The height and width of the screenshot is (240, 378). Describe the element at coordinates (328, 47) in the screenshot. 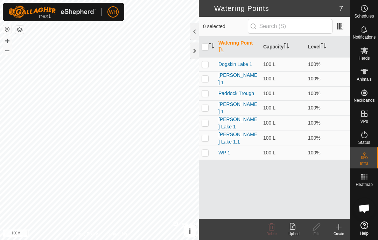

I see `th: Level` at that location.